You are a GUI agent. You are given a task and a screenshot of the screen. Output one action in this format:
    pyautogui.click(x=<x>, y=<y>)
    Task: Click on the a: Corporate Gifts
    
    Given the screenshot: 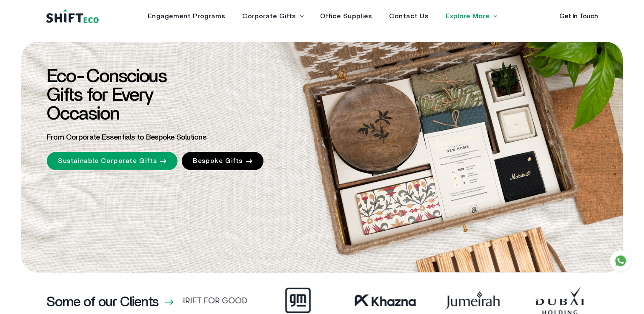 What is the action you would take?
    pyautogui.click(x=269, y=16)
    